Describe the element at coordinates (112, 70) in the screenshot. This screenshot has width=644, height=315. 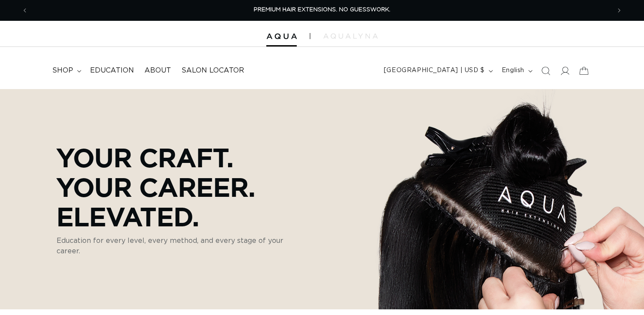
I see `a: Education` at that location.